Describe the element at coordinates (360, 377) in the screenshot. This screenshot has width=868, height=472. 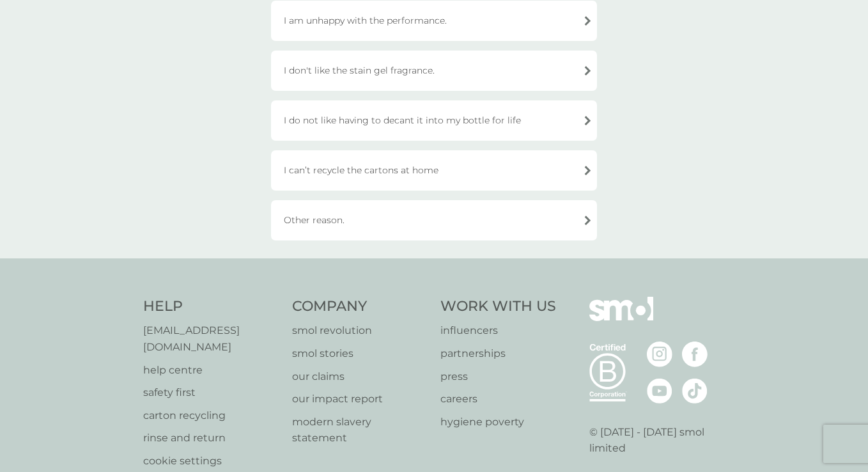
I see `a: our claims` at that location.